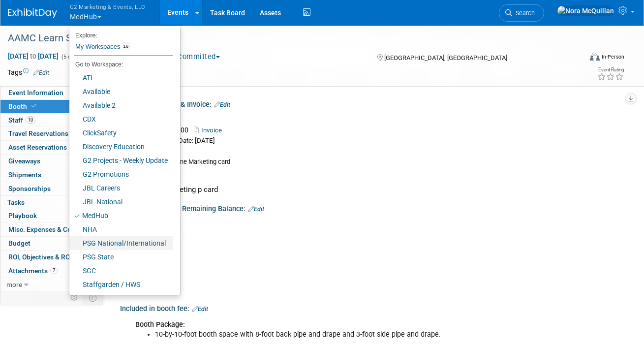 This screenshot has height=348, width=644. What do you see at coordinates (579, 59) in the screenshot?
I see `div: Event Format` at bounding box center [579, 59].